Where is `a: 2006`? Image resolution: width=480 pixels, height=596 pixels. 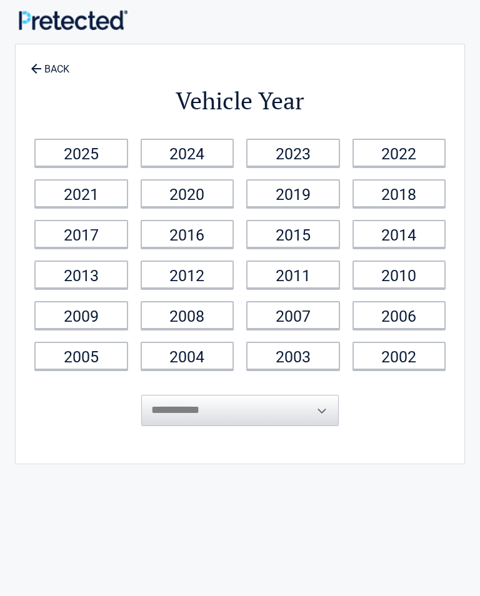
a: 2006 is located at coordinates (399, 315).